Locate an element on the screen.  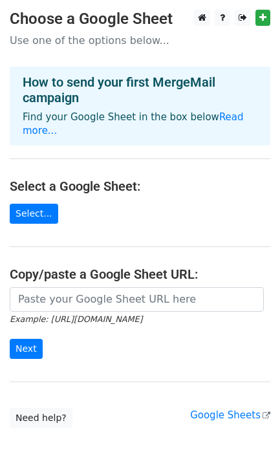
h4: Select a Google Sheet: is located at coordinates (140, 186).